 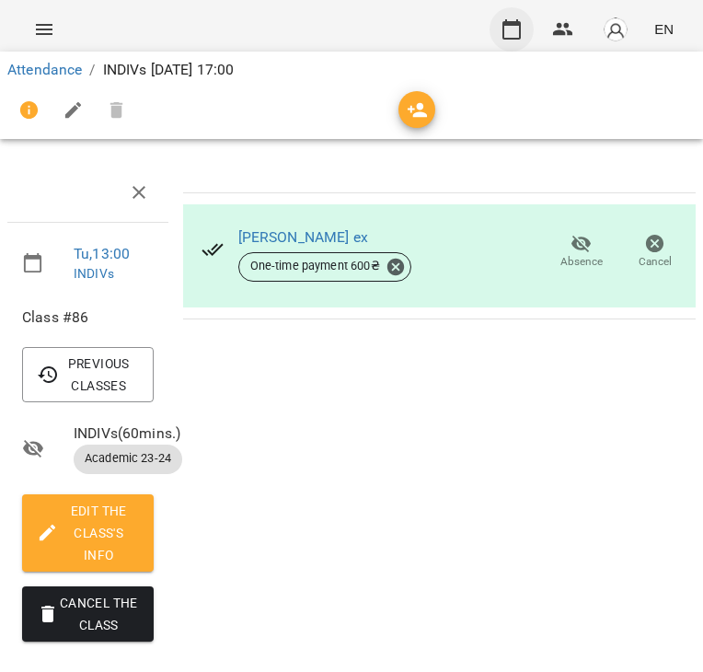 What do you see at coordinates (87, 533) in the screenshot?
I see `button: Edit the class's Info` at bounding box center [87, 533].